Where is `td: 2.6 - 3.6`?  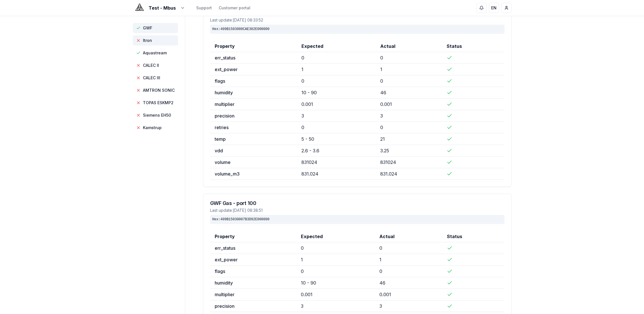 td: 2.6 - 3.6 is located at coordinates (336, 151).